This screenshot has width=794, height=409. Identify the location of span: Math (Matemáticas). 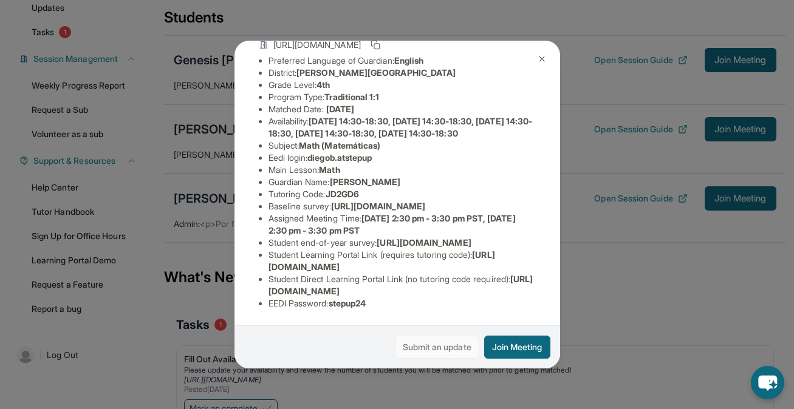
(340, 145).